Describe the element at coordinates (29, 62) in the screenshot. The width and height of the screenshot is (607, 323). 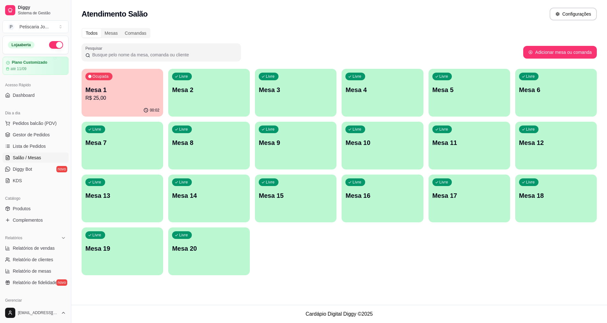
I see `article: Plano Customizado` at that location.